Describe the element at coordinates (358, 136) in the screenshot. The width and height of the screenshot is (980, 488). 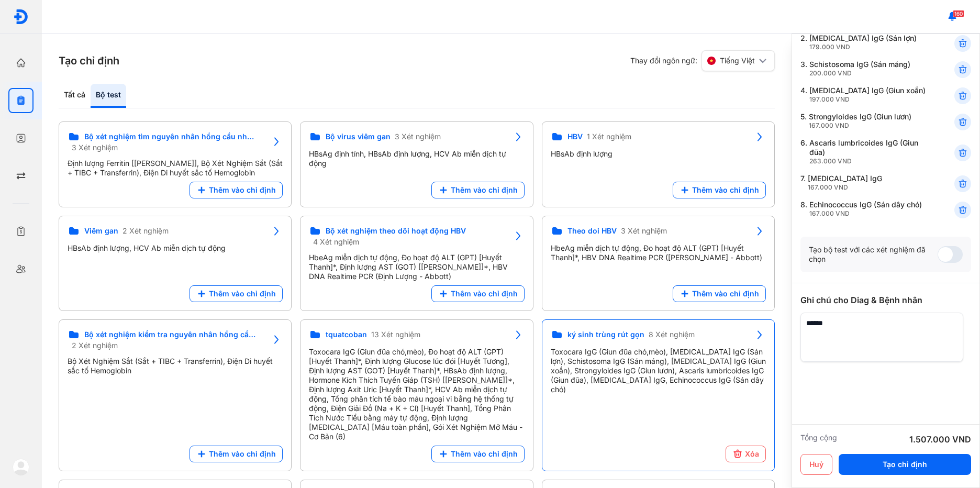
I see `span: Bộ virus viêm gan` at that location.